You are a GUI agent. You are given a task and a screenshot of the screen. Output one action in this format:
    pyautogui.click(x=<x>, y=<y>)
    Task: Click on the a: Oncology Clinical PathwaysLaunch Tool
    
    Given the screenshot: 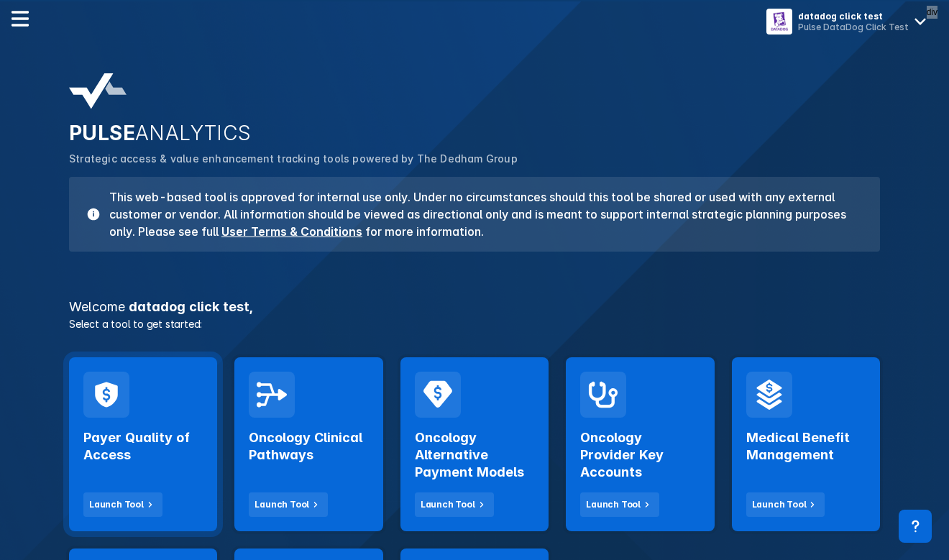 What is the action you would take?
    pyautogui.click(x=309, y=445)
    